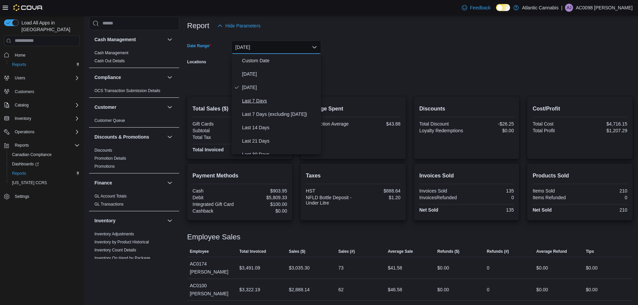  Describe the element at coordinates (555, 131) in the screenshot. I see `div: Total Profit` at that location.